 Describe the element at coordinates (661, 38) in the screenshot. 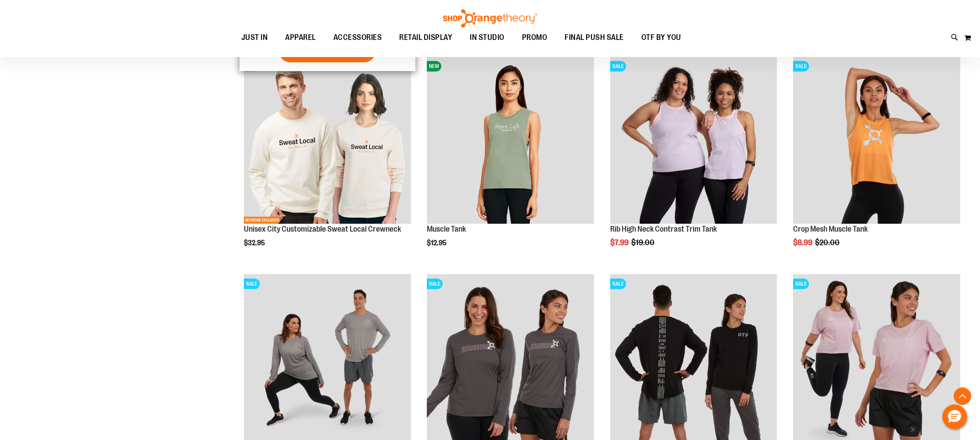

I see `a: OTF BY YOU` at that location.